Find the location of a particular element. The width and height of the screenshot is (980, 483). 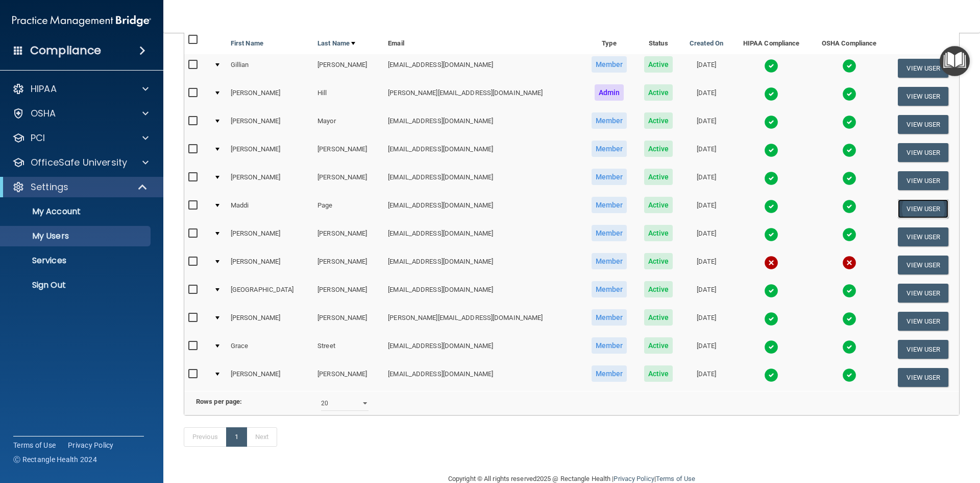

p: OfficeSafe University is located at coordinates (79, 162).